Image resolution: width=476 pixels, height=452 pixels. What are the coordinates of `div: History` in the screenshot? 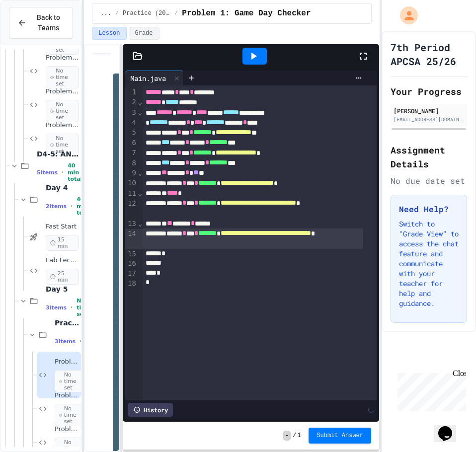 It's located at (150, 410).